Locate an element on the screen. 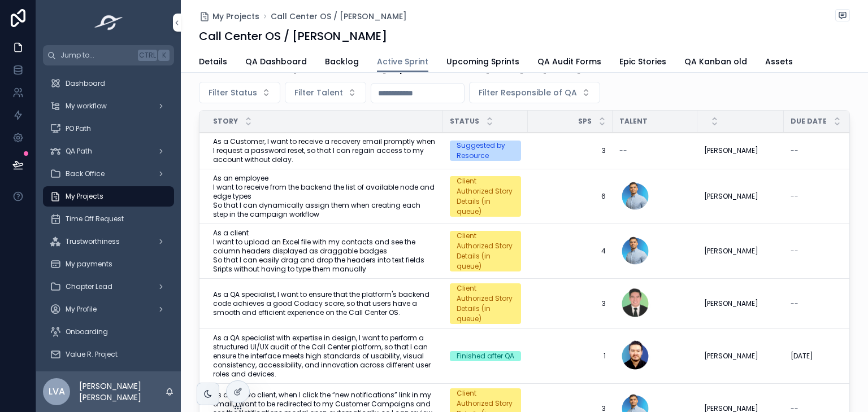 This screenshot has height=412, width=868. a: Time Off Request is located at coordinates (109, 219).